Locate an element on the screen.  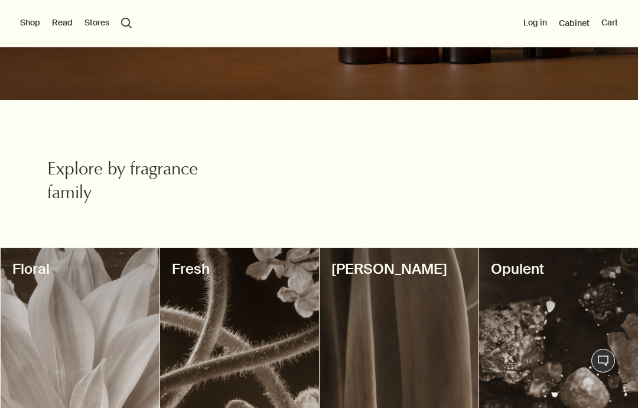
h3: Fresh is located at coordinates (239, 269).